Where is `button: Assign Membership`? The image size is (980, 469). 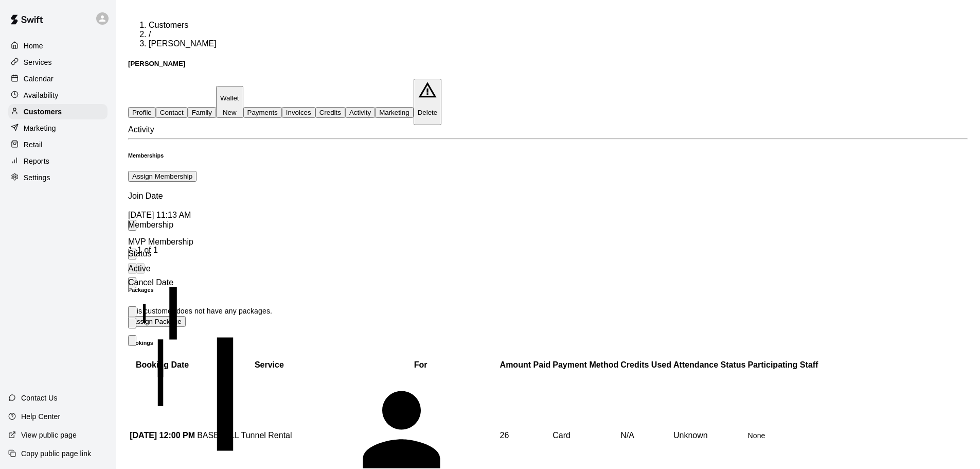
button: Assign Membership is located at coordinates (162, 176).